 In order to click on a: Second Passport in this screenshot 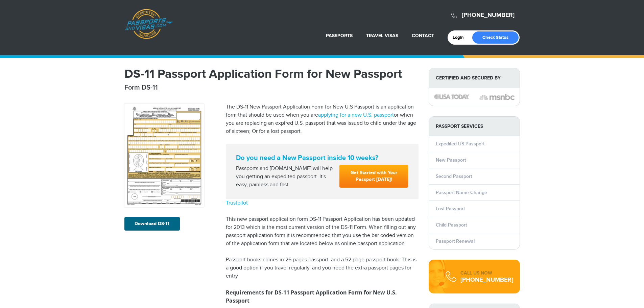, I will do `click(454, 176)`.